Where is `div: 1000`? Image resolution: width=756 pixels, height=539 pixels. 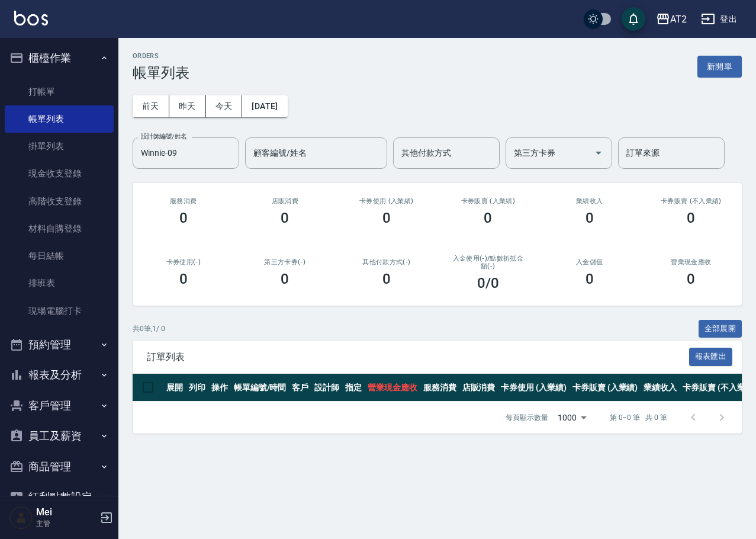 div: 1000 is located at coordinates (572, 417).